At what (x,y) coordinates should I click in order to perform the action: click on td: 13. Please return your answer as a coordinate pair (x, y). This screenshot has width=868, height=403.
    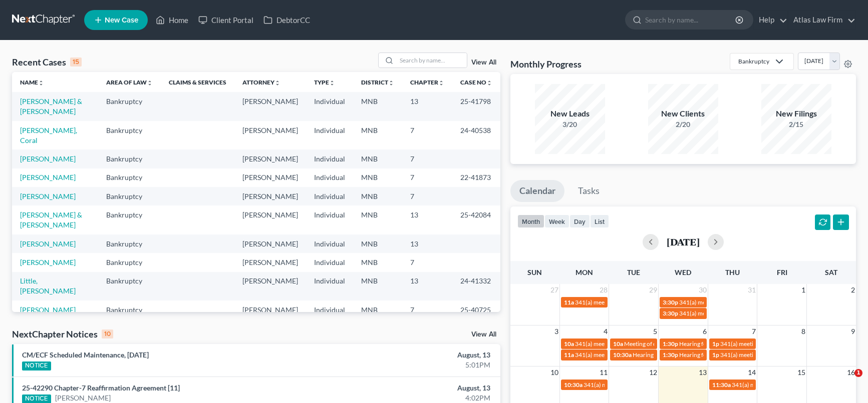
    Looking at the image, I should click on (427, 286).